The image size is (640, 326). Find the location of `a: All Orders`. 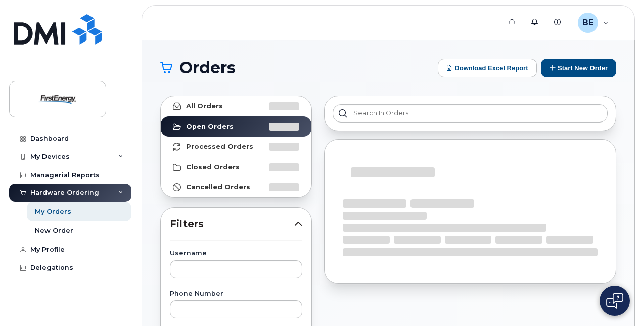

a: All Orders is located at coordinates (236, 106).